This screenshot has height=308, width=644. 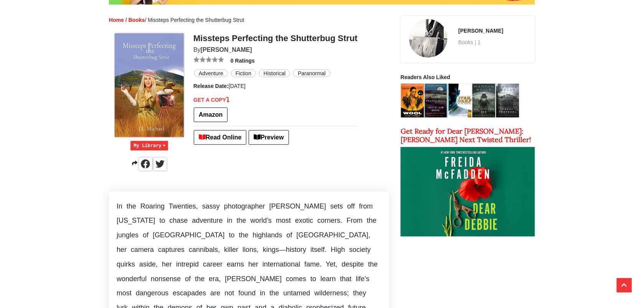 What do you see at coordinates (460, 100) in the screenshot?
I see `img: Thrawn (Star Wars)` at bounding box center [460, 100].